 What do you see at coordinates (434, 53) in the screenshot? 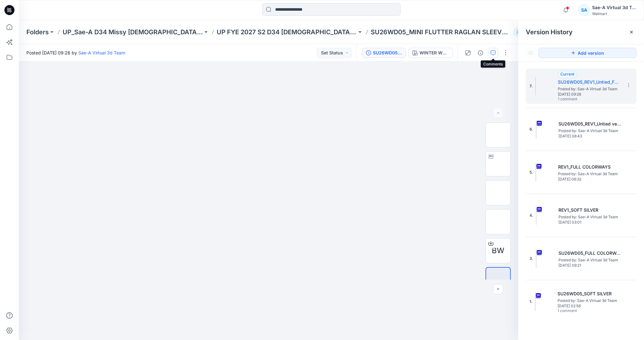
I see `div: WINTER WHITE` at bounding box center [434, 53].